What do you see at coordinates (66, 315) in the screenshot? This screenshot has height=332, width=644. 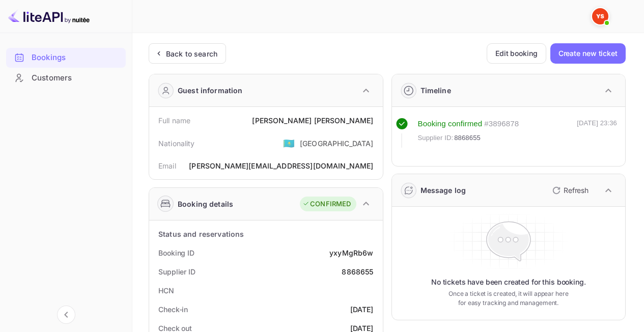 I see `button: Collapse navigation` at bounding box center [66, 315].